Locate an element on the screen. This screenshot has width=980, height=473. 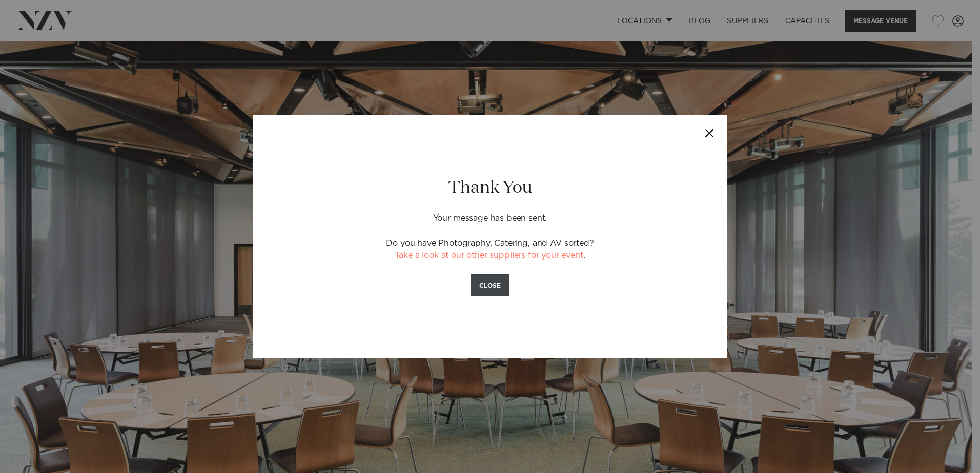
p: Do you have Photography, Catering, and AV sorted? . is located at coordinates (490, 250).